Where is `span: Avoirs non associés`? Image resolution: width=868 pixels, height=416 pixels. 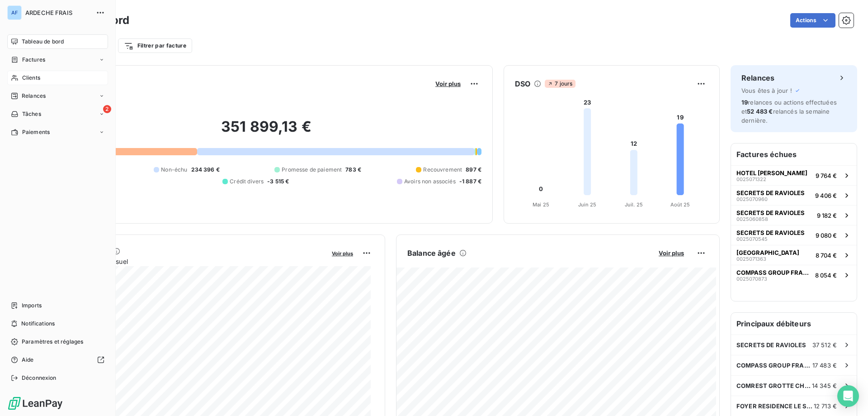
span: Avoirs non associés is located at coordinates (430, 181).